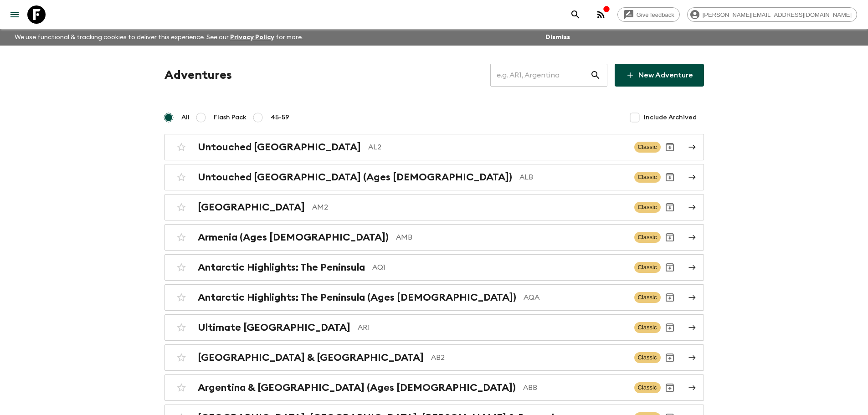 This screenshot has width=868, height=415. Describe the element at coordinates (655, 15) in the screenshot. I see `span: Give feedback` at that location.